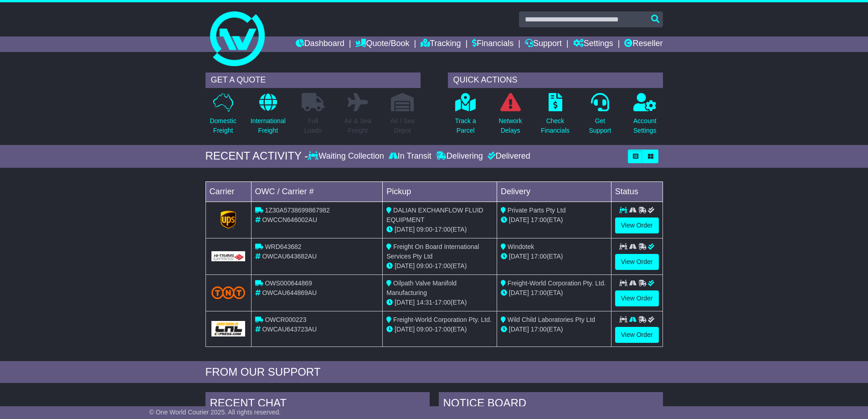 This screenshot has width=868, height=419. Describe the element at coordinates (317, 191) in the screenshot. I see `td: OWC / Carrier #` at that location.